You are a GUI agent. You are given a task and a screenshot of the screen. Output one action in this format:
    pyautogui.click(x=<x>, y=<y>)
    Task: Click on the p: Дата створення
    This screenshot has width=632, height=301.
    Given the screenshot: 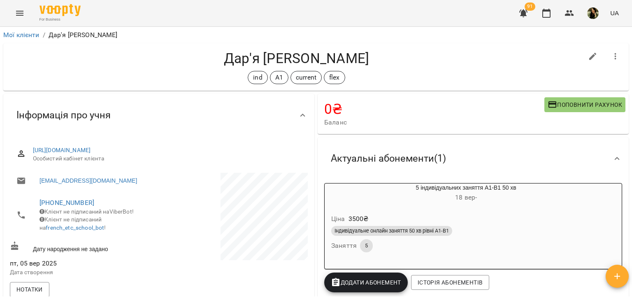 What is the action you would take?
    pyautogui.click(x=84, y=272)
    